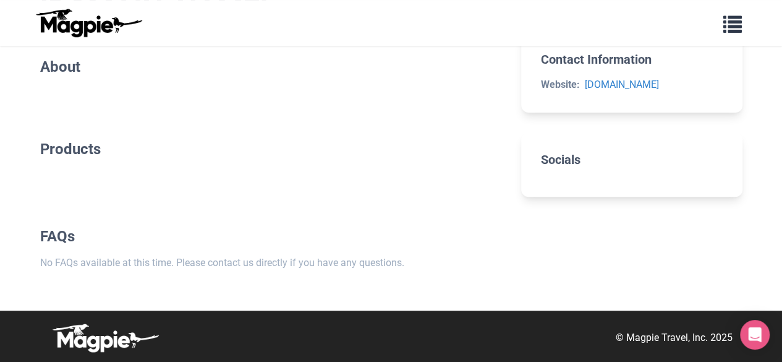 The height and width of the screenshot is (362, 782). Describe the element at coordinates (105, 337) in the screenshot. I see `img: logo-white-d94fa1abed81b67a048b3d0f0ab5b955.png` at that location.